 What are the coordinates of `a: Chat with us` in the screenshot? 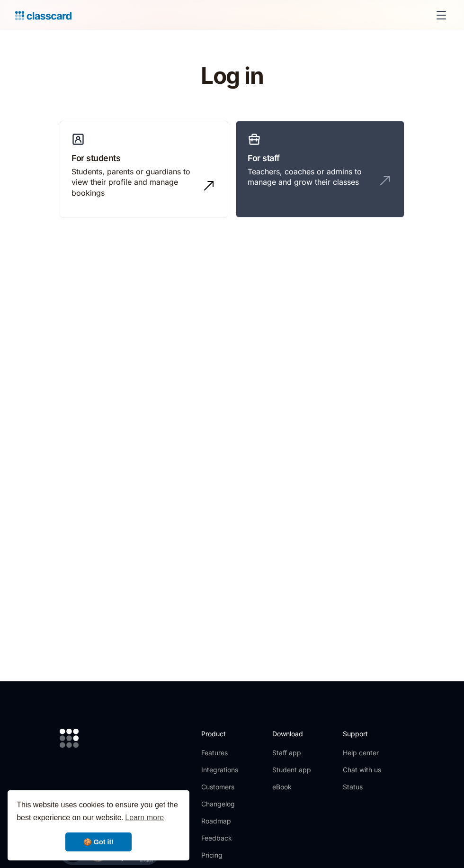 It's located at (362, 770).